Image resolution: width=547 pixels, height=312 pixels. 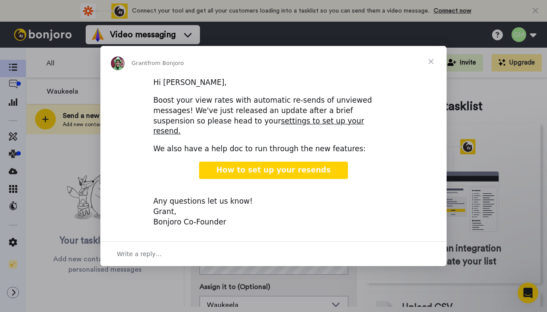 I want to click on span: Close, so click(x=431, y=61).